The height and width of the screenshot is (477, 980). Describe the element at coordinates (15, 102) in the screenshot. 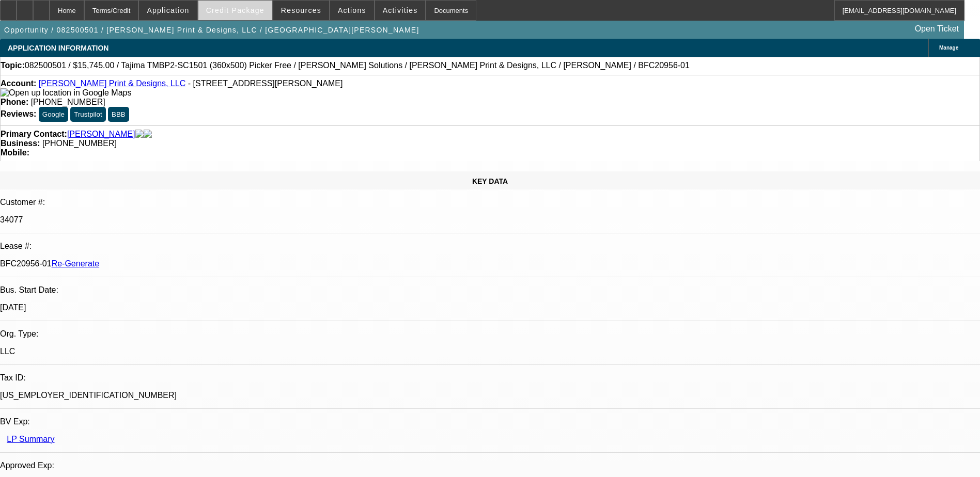

I see `strong: Phone:` at that location.